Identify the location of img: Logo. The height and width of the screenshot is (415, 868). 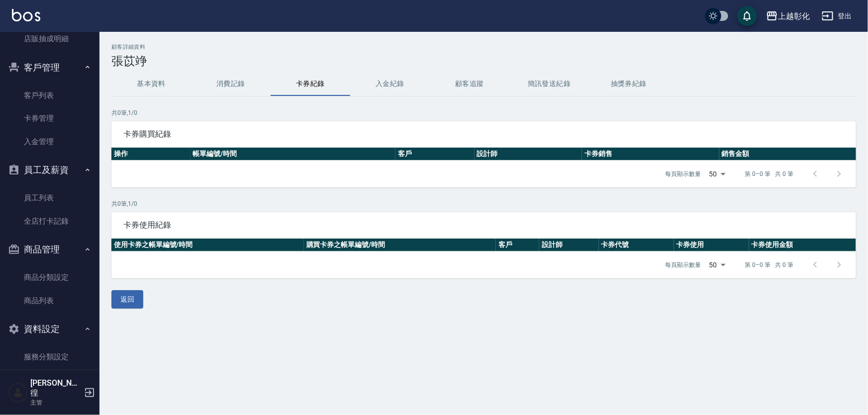
(26, 15).